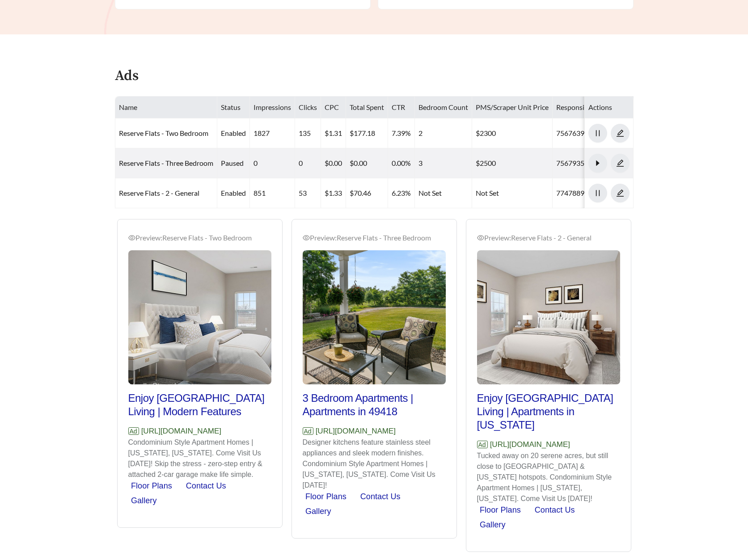 The height and width of the screenshot is (560, 748). Describe the element at coordinates (272, 133) in the screenshot. I see `td: 1827` at that location.